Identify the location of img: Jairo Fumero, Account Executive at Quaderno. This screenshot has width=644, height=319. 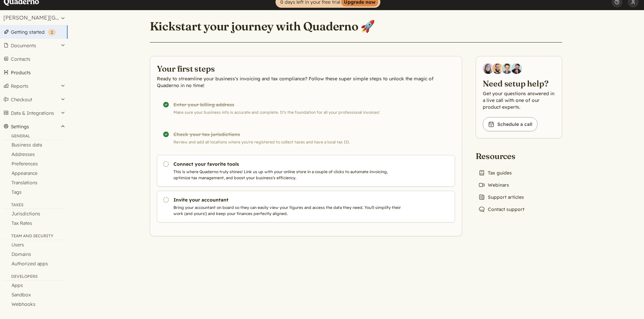
(497, 69).